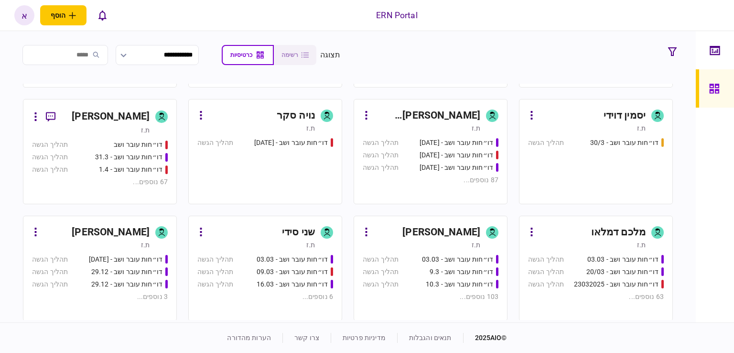 The width and height of the screenshot is (734, 353). I want to click on button: רשימה, so click(295, 55).